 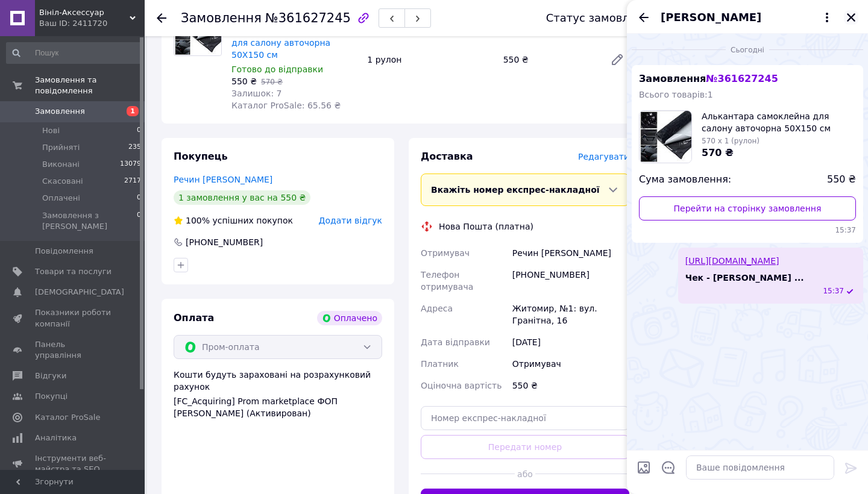 What do you see at coordinates (665, 137) in the screenshot?
I see `img: 6633524508_w100_h100_alkantara-samokleyucha-tkanina.jpg` at bounding box center [665, 137].